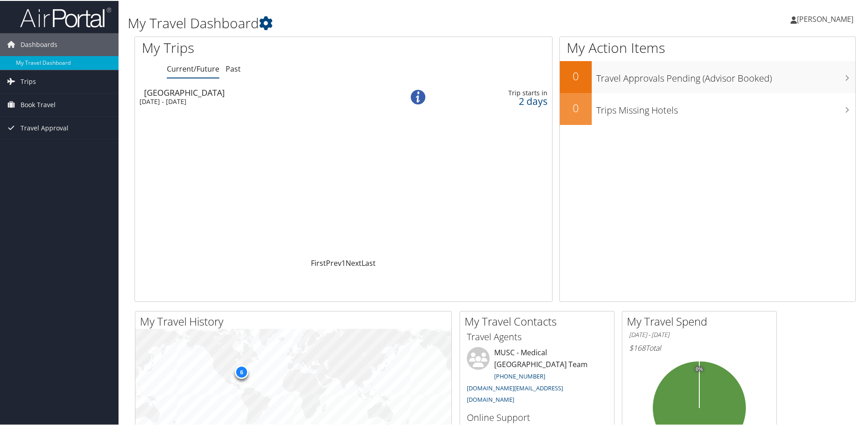  What do you see at coordinates (707, 108) in the screenshot?
I see `a: 0Trips Missing Hotels` at bounding box center [707, 108].